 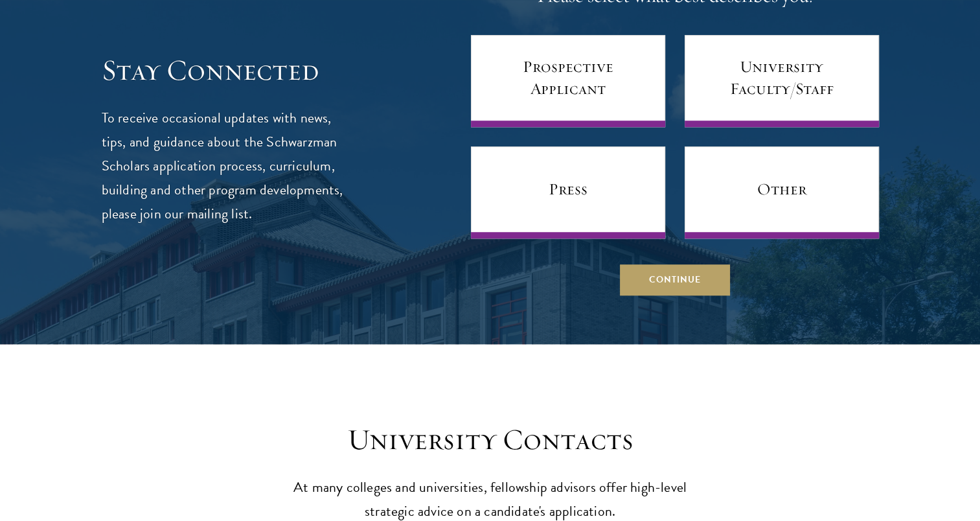 What do you see at coordinates (568, 193) in the screenshot?
I see `a: Press` at bounding box center [568, 193].